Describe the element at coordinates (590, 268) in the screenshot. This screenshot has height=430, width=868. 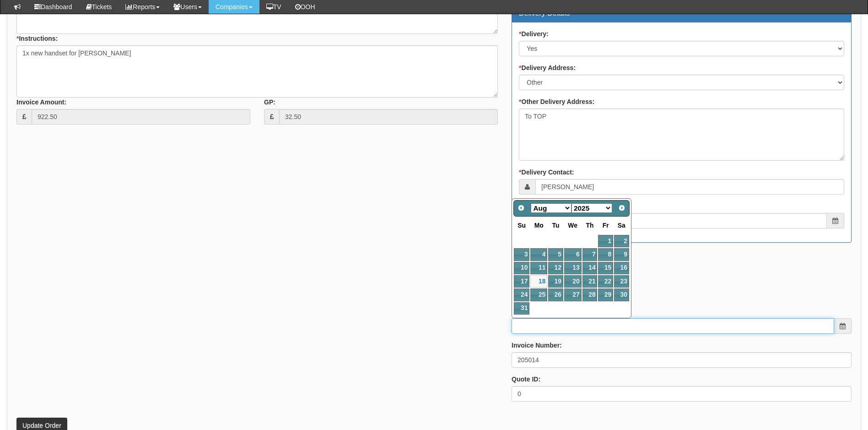
I see `a: 14` at that location.